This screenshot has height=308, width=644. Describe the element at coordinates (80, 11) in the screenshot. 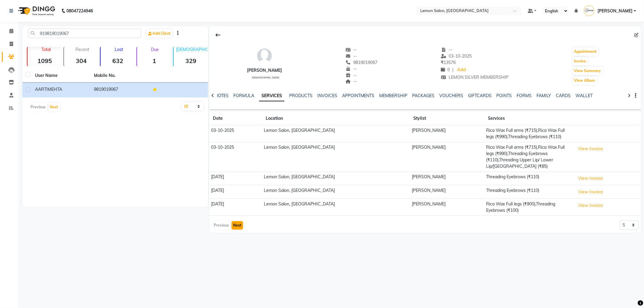

I see `b: 08047224946` at that location.